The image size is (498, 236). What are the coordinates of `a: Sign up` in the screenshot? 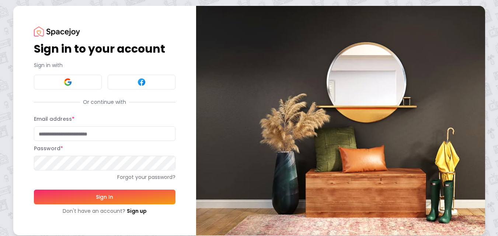 It's located at (137, 211).